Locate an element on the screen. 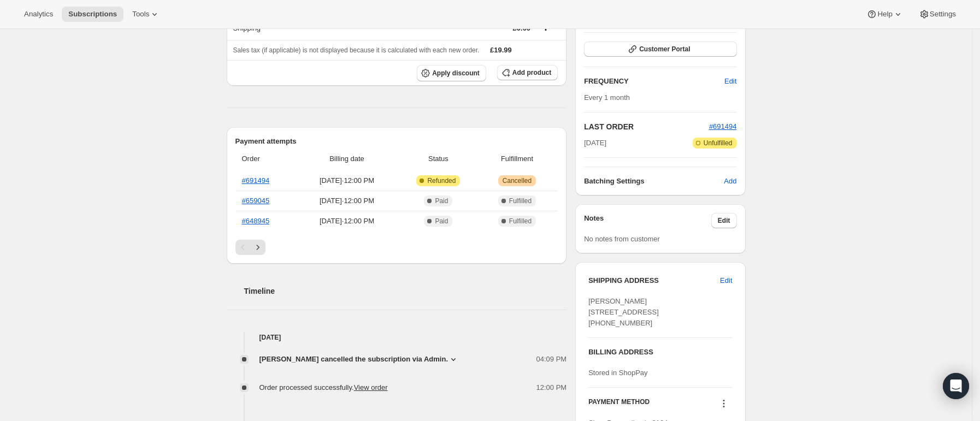  button: Add is located at coordinates (730, 181).